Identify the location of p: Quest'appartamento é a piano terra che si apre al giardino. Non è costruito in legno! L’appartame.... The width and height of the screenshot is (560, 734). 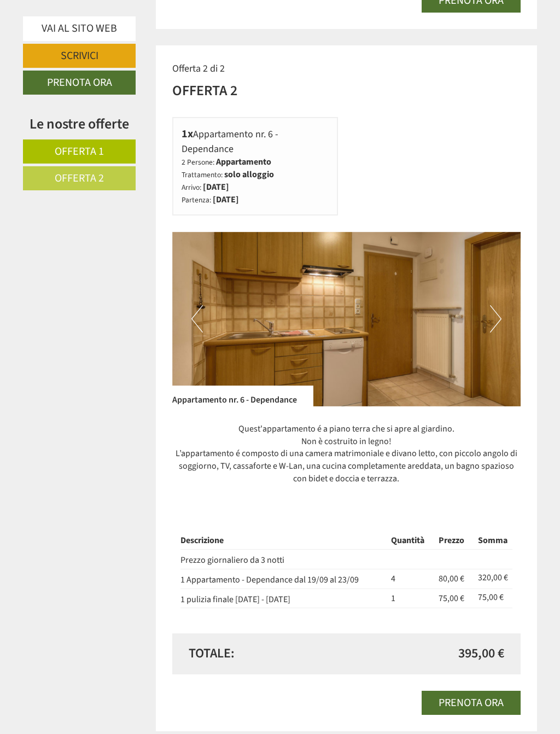
(347, 454).